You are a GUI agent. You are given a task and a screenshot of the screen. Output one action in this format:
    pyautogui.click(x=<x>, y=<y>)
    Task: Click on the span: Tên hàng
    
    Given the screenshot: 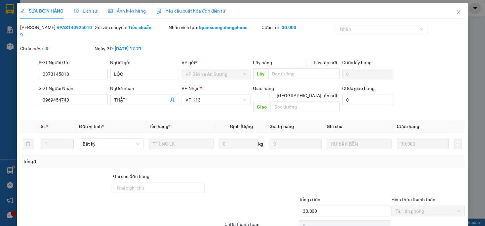 What is the action you would take?
    pyautogui.click(x=159, y=126)
    